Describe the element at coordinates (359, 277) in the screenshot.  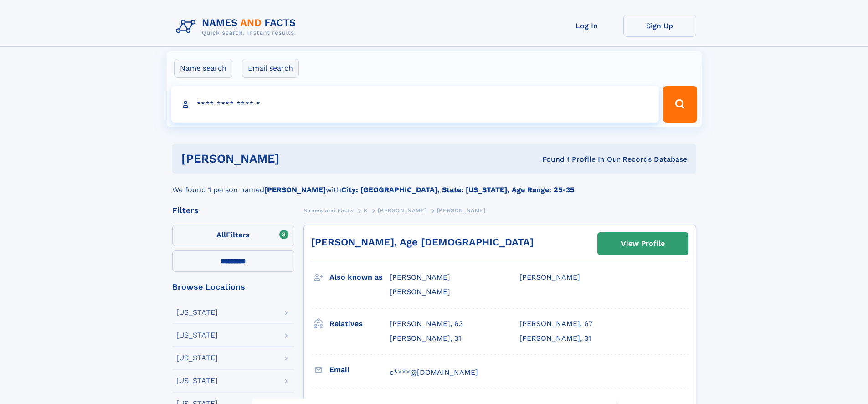
I see `h3: Also known as` at that location.